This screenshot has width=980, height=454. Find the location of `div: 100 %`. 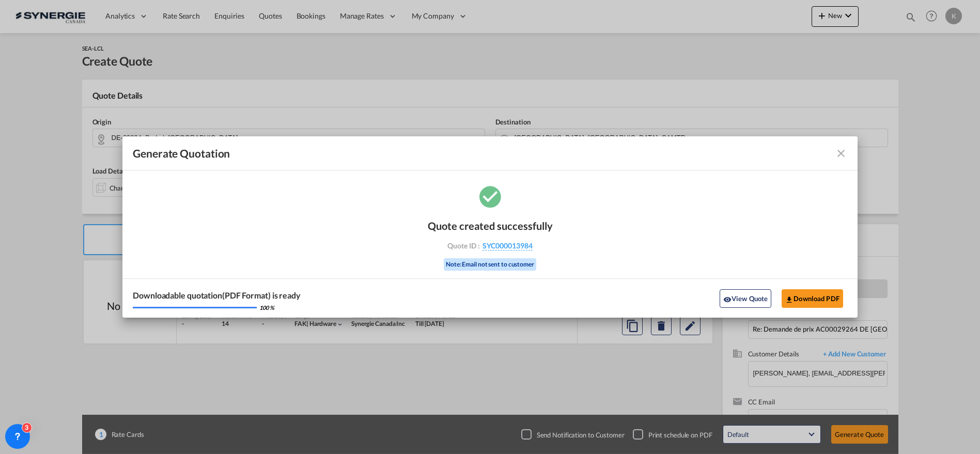

div: 100 % is located at coordinates (266, 307).